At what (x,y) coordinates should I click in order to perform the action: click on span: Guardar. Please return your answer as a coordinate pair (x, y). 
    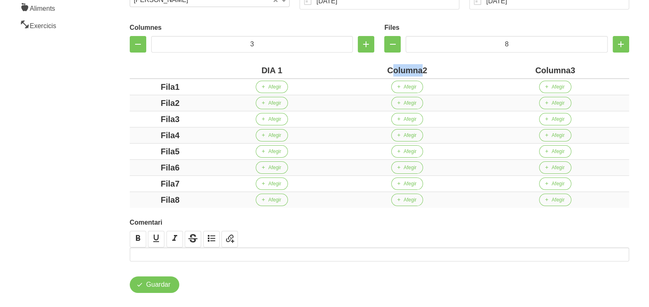
    Looking at the image, I should click on (158, 284).